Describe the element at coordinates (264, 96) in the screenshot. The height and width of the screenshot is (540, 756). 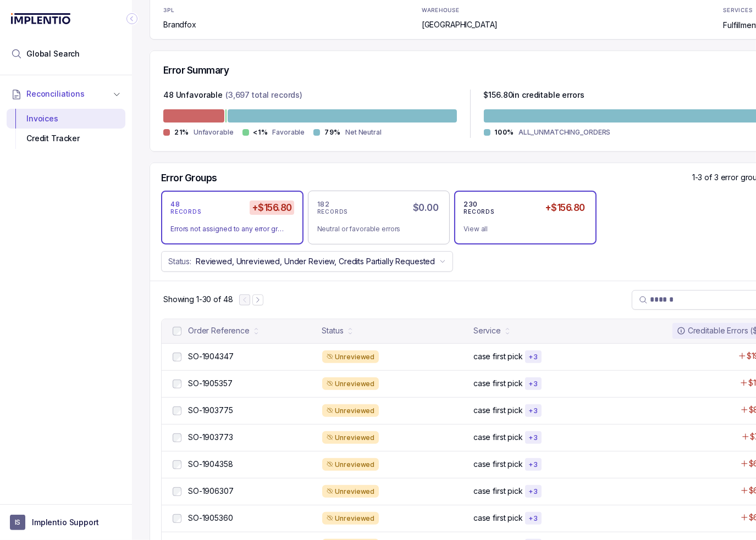
I see `p: (3,697 total records)` at that location.